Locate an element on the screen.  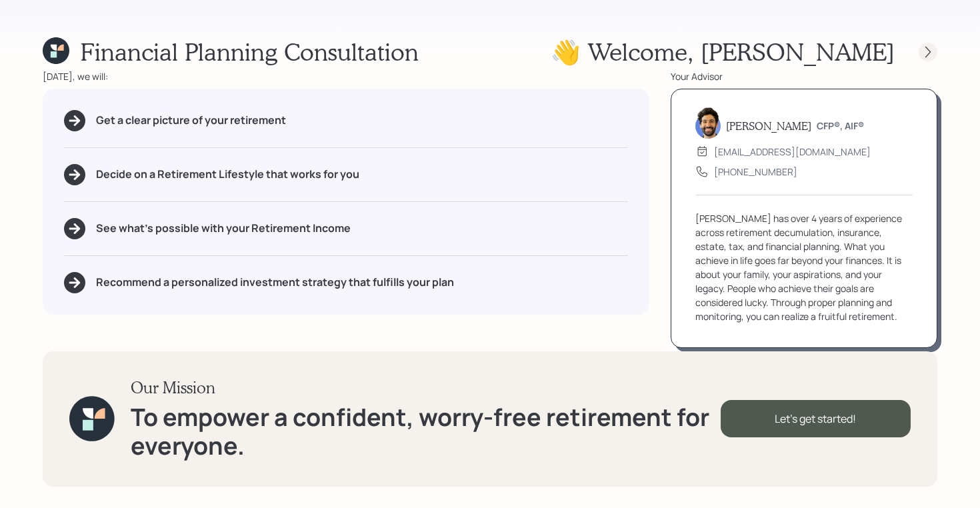
h5: Decide on a Retirement Lifestyle that works for you is located at coordinates (227, 174).